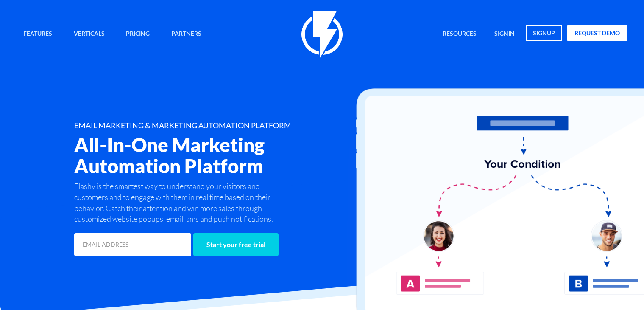  What do you see at coordinates (89, 34) in the screenshot?
I see `a: Verticals` at bounding box center [89, 34].